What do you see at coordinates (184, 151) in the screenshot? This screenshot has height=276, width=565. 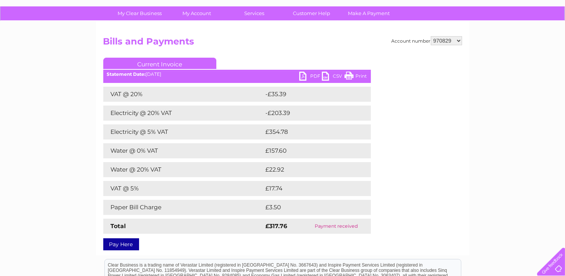 I see `td: Water @ 0% VAT` at bounding box center [184, 151].